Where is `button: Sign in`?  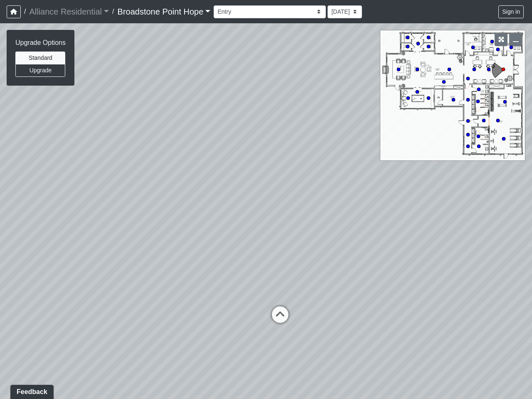
button: Sign in is located at coordinates (511, 12).